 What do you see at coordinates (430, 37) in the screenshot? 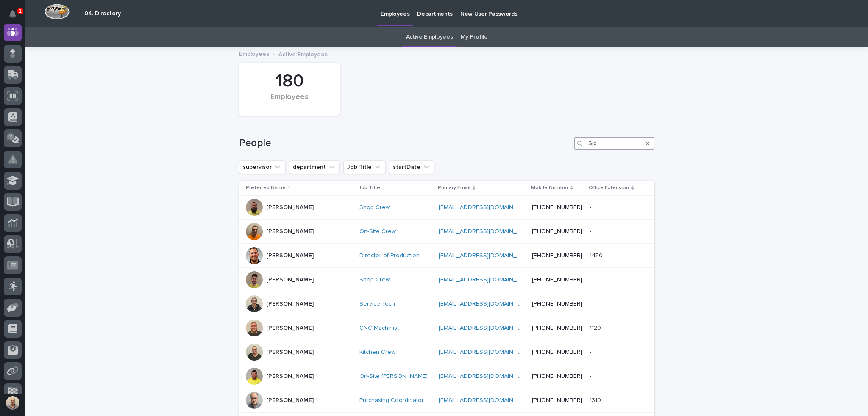
I see `a: Active Employees` at bounding box center [430, 37].